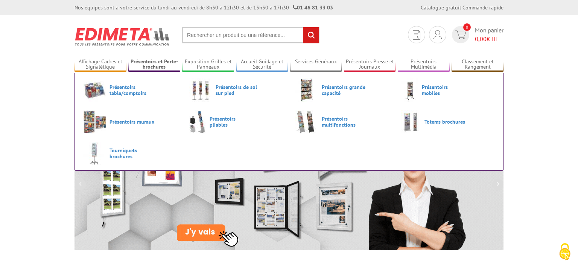 Image resolution: width=578 pixels, height=265 pixels. I want to click on a: Présentoirs Multimédia, so click(424, 64).